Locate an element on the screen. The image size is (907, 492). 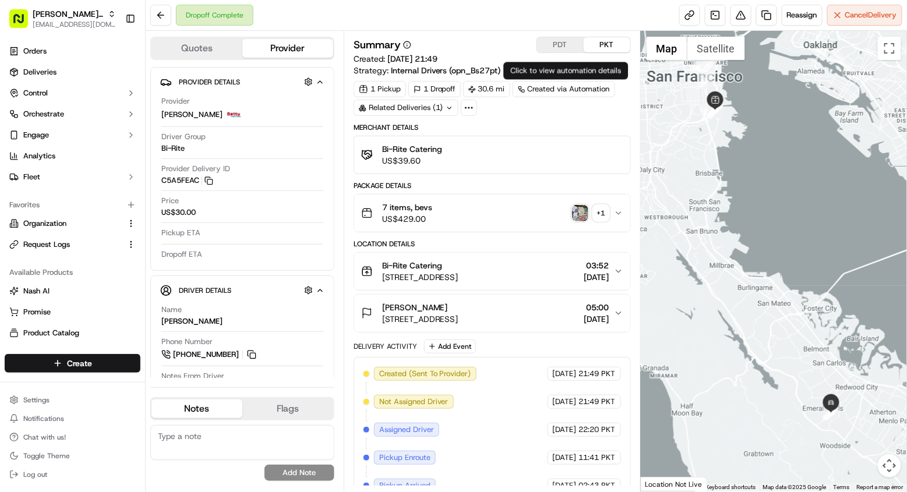
a: Organization is located at coordinates (65, 224).